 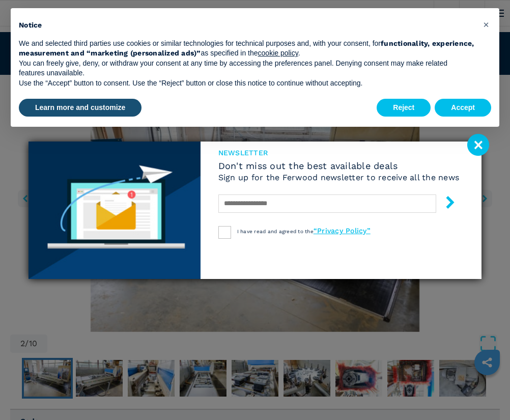 What do you see at coordinates (445, 204) in the screenshot?
I see `button: submit-button` at bounding box center [445, 204].